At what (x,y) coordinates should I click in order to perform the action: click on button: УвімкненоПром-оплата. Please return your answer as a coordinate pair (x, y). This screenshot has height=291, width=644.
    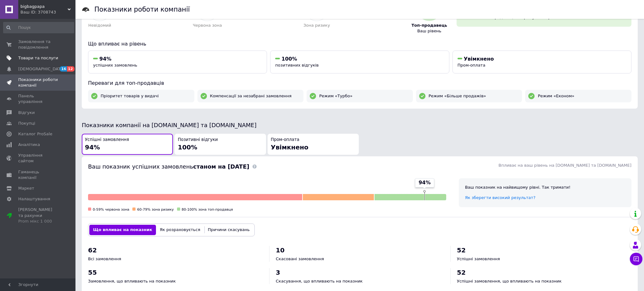
    Looking at the image, I should click on (542, 62).